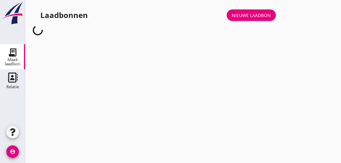 This screenshot has width=341, height=163. What do you see at coordinates (13, 13) in the screenshot?
I see `img: logo-small.a267ee39.svg` at bounding box center [13, 13].